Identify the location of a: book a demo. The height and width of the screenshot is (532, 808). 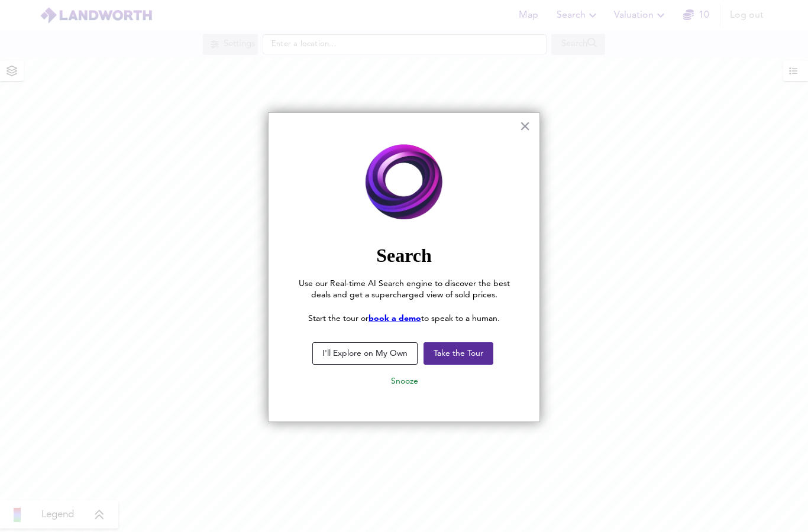
(395, 319).